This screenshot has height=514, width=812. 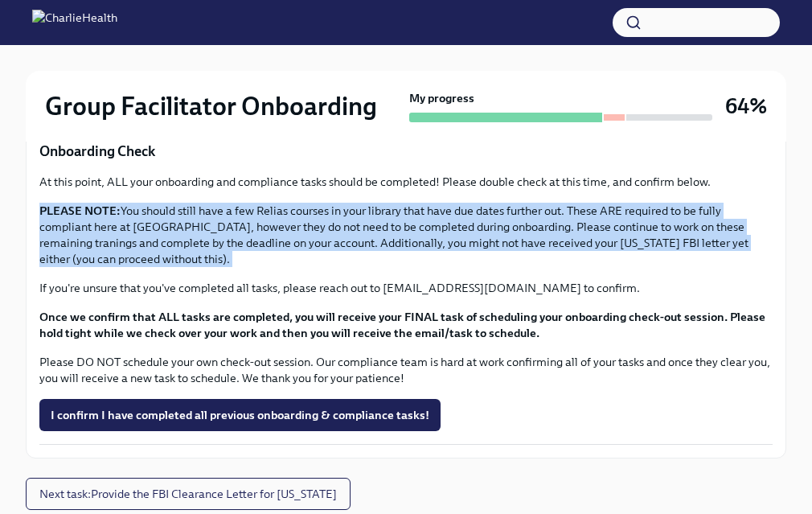 I want to click on strong: Once we confirm that ALL tasks are completed, you will receive your FINAL task of scheduling your..., so click(x=402, y=325).